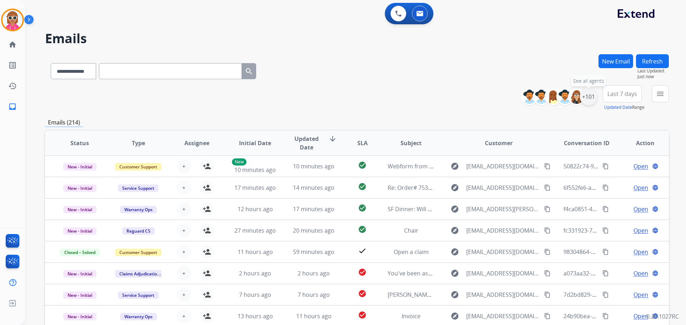 The image size is (686, 325). What do you see at coordinates (362, 143) in the screenshot?
I see `span: SLA` at bounding box center [362, 143].